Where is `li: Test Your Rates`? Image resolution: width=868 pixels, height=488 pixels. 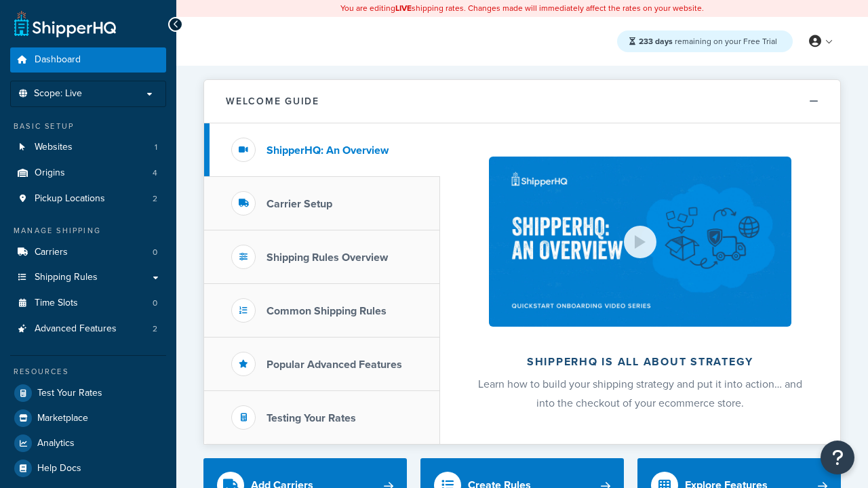
li: Test Your Rates is located at coordinates (88, 393).